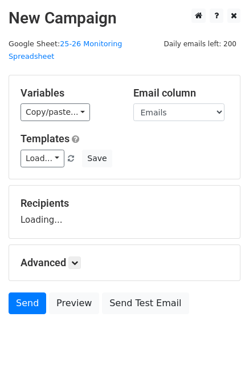  I want to click on h5: Recipients, so click(124, 203).